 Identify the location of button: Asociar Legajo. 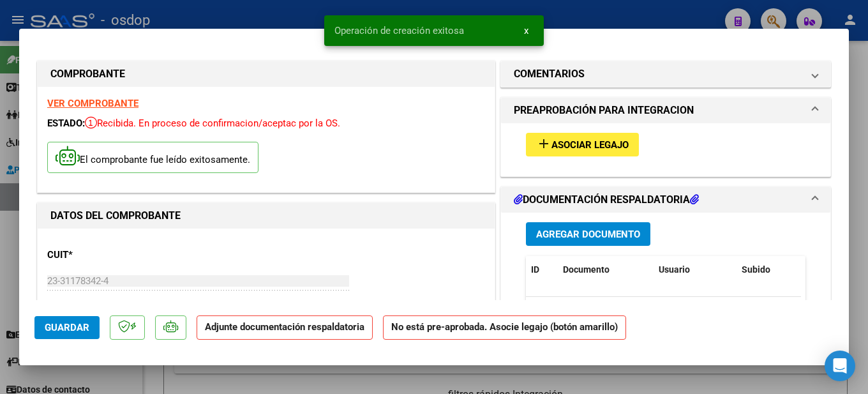
(582, 144).